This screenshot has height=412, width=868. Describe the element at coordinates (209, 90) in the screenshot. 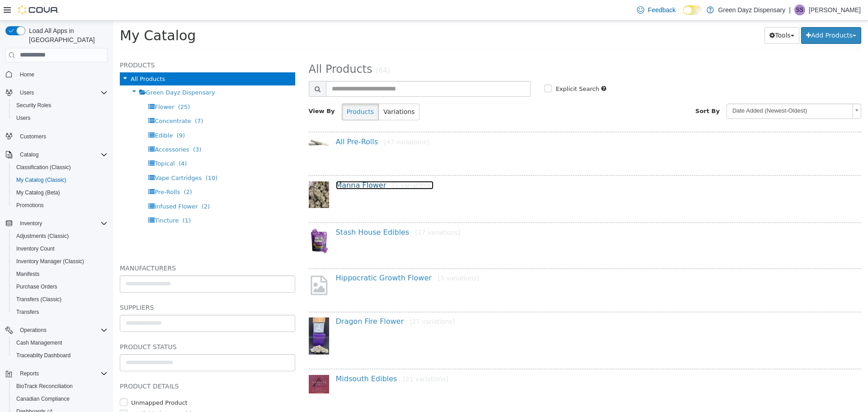

I see `span: View By` at that location.